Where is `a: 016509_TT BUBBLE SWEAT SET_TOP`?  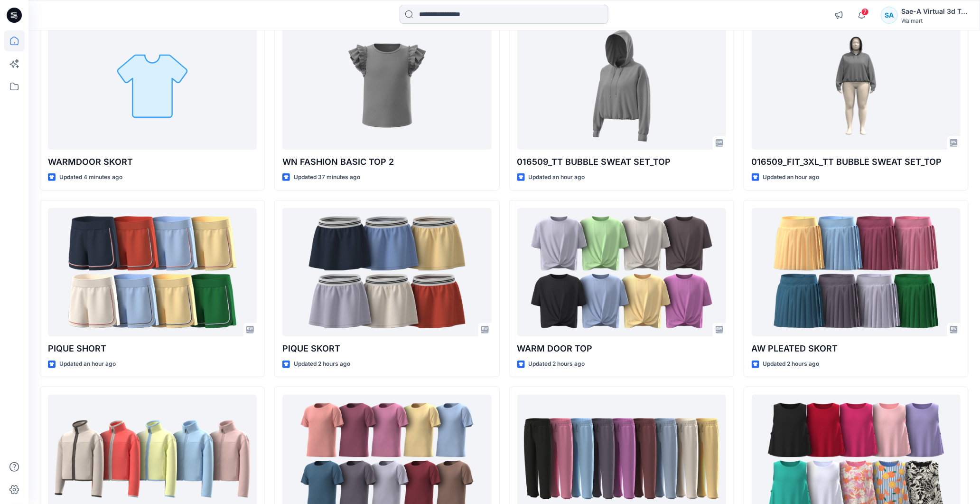
a: 016509_TT BUBBLE SWEAT SET_TOP is located at coordinates (621, 85).